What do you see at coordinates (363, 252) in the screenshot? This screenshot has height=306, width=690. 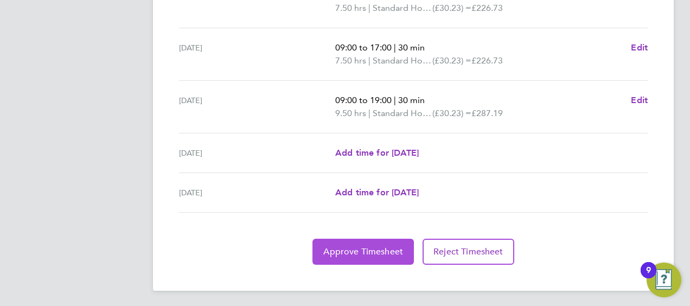 I see `button: Approve Timesheet` at bounding box center [363, 252].